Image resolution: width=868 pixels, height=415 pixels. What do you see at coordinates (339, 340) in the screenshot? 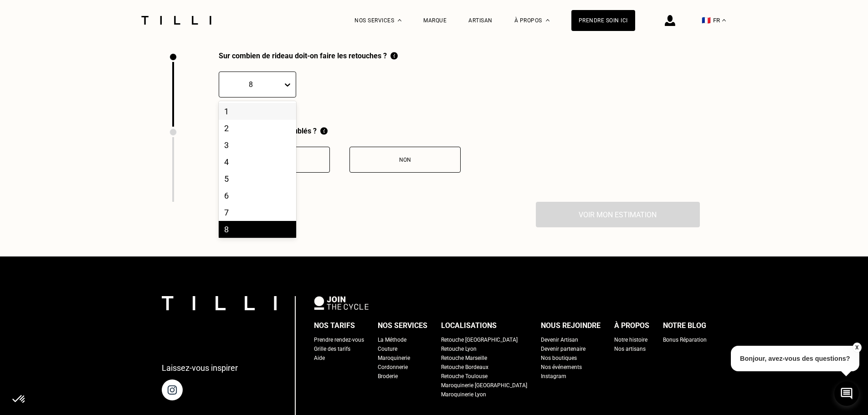
I see `div: Prendre rendez-vous` at bounding box center [339, 340].